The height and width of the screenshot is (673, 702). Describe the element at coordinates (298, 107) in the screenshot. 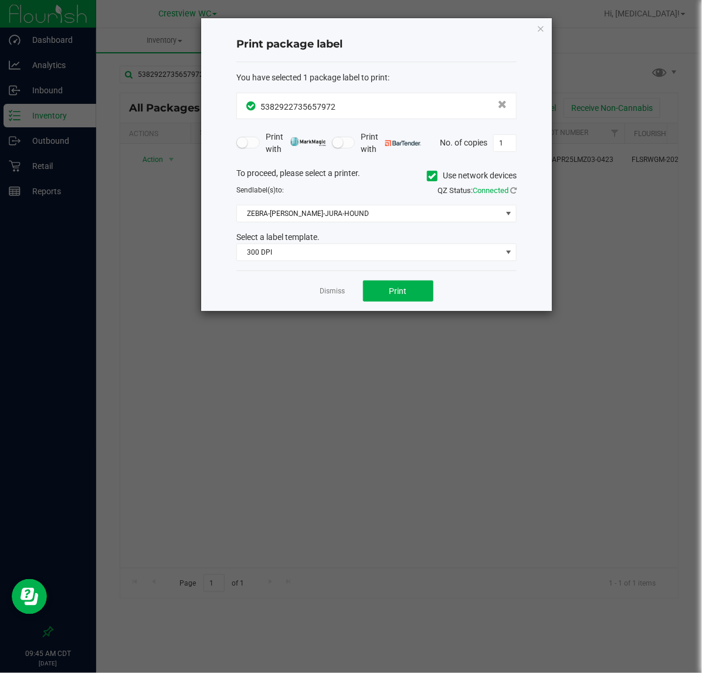

I see `span: 5382922735657972` at that location.